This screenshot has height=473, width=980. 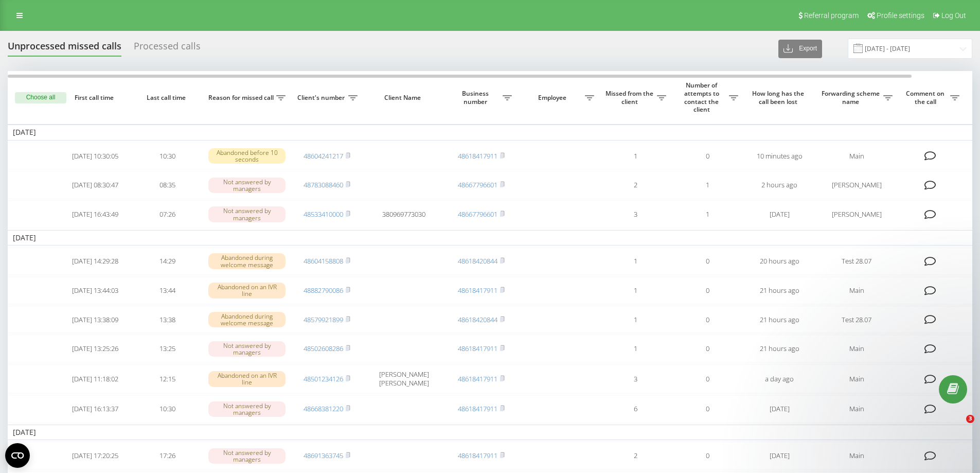 I want to click on td: 380969773030, so click(x=404, y=214).